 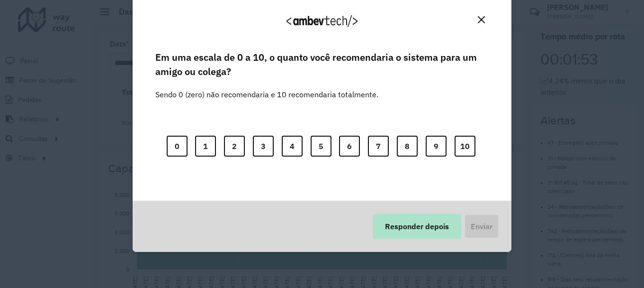 What do you see at coordinates (481, 20) in the screenshot?
I see `button: Close` at bounding box center [481, 20].